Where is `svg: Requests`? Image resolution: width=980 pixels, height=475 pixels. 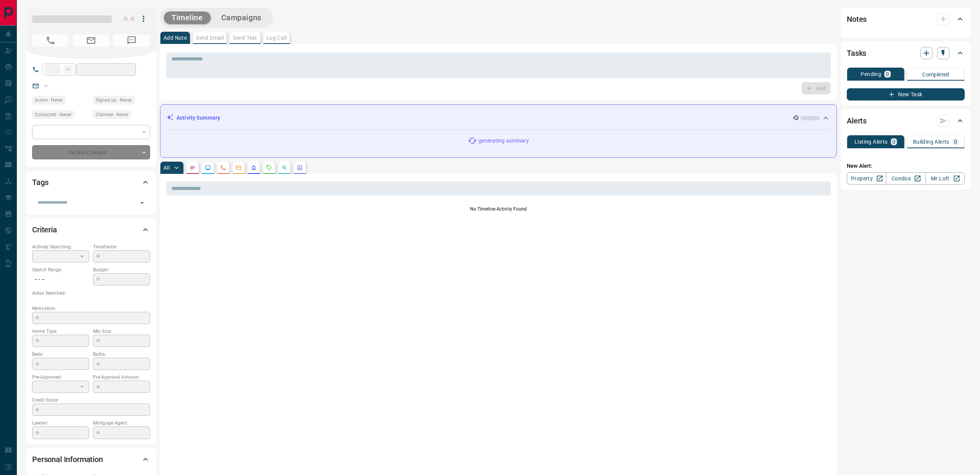
svg: Requests is located at coordinates (269, 168).